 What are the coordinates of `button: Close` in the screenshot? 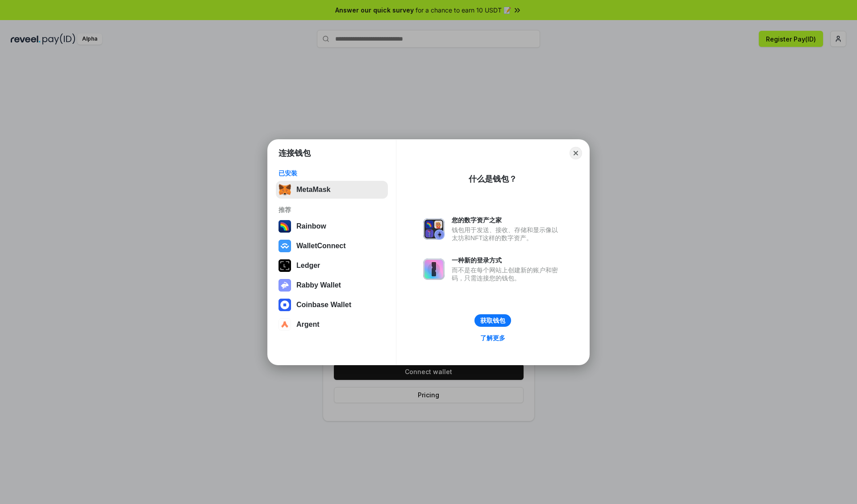 It's located at (576, 153).